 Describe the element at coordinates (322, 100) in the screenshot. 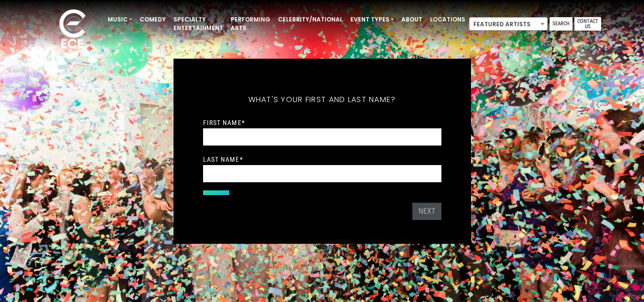

I see `h5: What's your first and last name?` at that location.